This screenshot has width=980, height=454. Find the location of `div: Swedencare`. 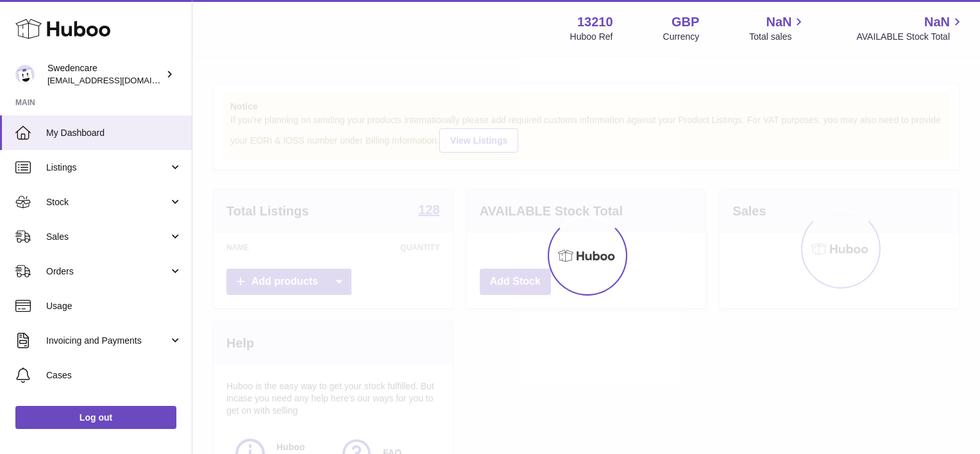

div: Swedencare is located at coordinates (105, 75).